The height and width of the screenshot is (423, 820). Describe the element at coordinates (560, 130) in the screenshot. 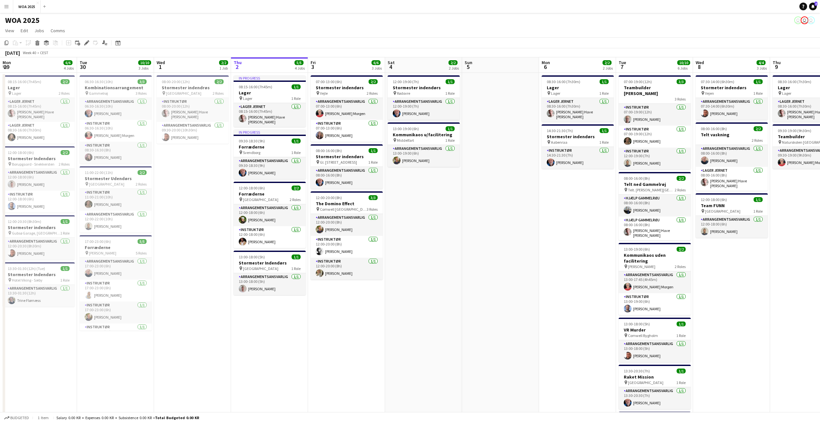

I see `span: 14:30-21:30 (7h)` at that location.